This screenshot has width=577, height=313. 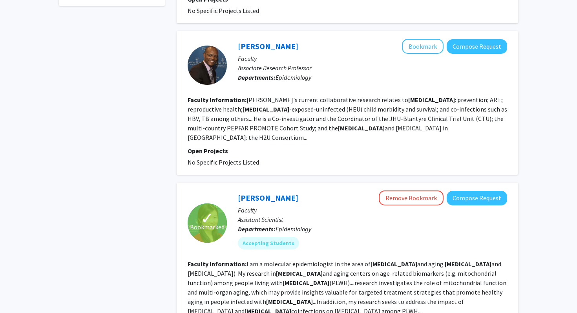 I want to click on p: Open Projects, so click(x=347, y=151).